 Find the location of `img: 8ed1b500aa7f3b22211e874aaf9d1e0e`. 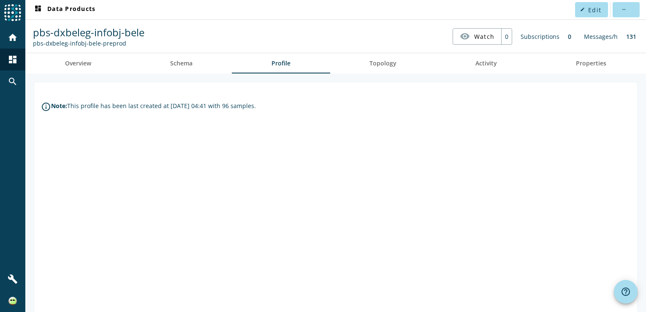

img: 8ed1b500aa7f3b22211e874aaf9d1e0e is located at coordinates (13, 301).